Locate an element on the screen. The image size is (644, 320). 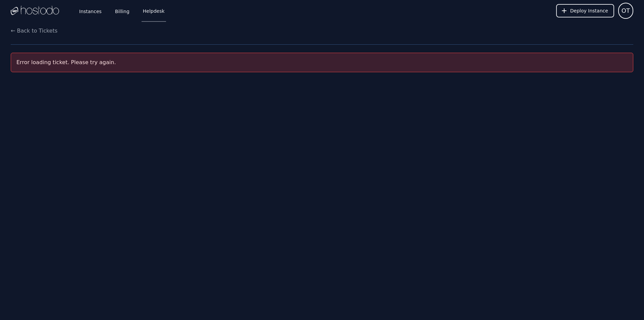
button: Deploy Instance is located at coordinates (585, 11).